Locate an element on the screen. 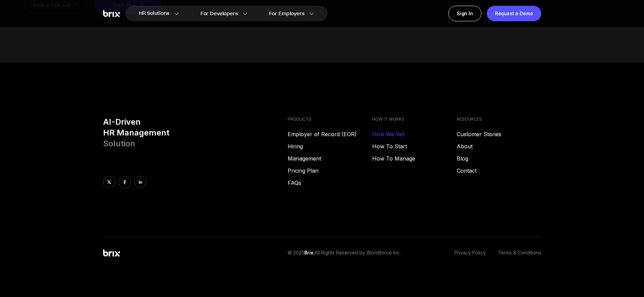 The image size is (644, 297). span: HR Solutions is located at coordinates (154, 14).